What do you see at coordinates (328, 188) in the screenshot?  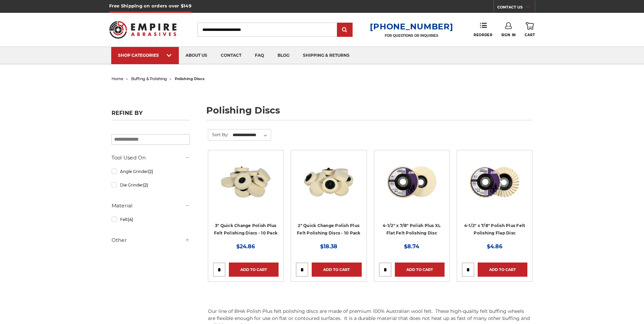 I see `a: 2" Roloc Polishing Felt Discs` at bounding box center [328, 188].